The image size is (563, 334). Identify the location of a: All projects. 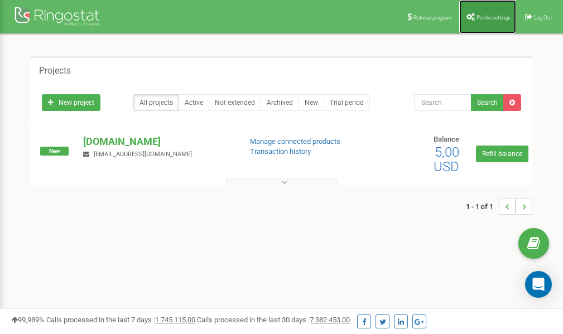
(156, 103).